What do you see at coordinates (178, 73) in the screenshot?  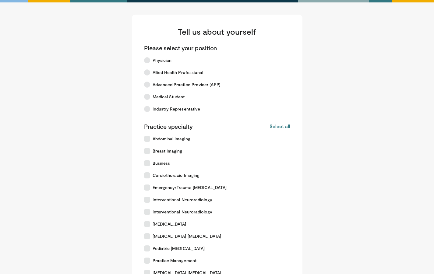 I see `span: Allied Health Professional` at bounding box center [178, 73].